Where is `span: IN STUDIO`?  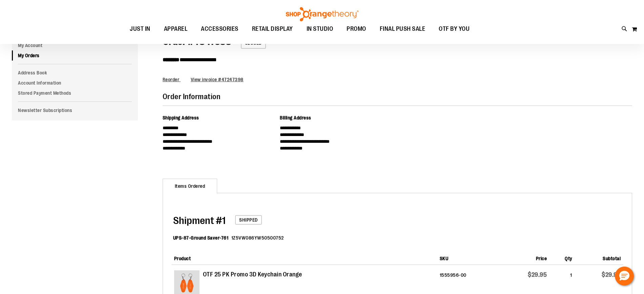 span: IN STUDIO is located at coordinates (320, 29).